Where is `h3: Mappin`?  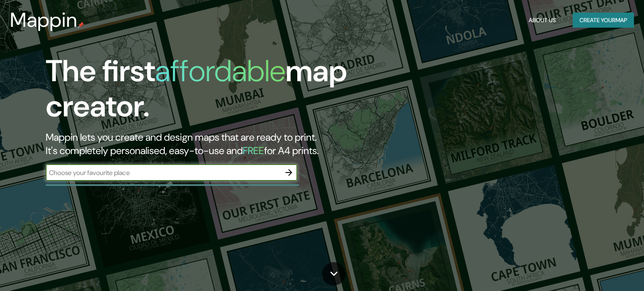 h3: Mappin is located at coordinates (44, 20).